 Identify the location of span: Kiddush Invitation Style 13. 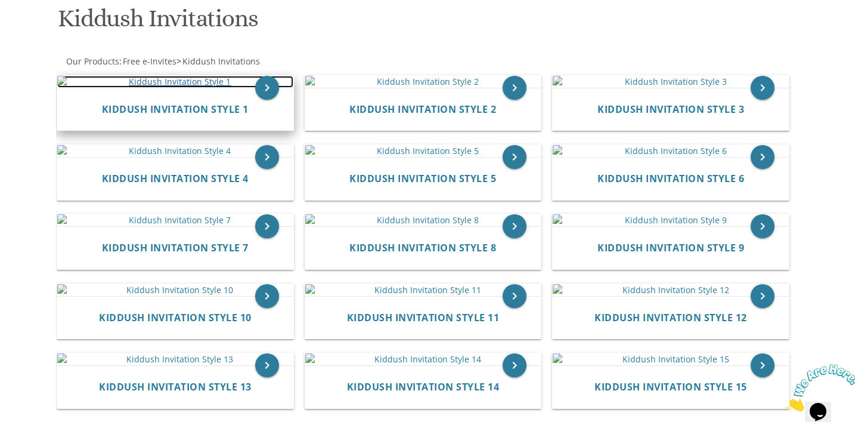
(175, 386).